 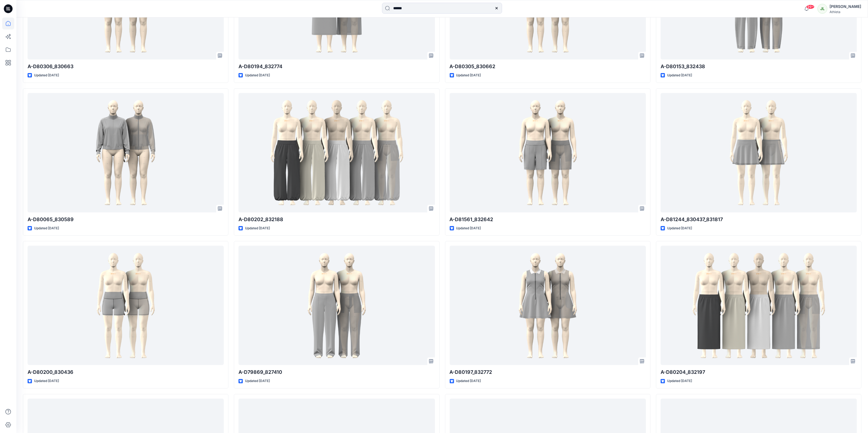 What do you see at coordinates (823, 9) in the screenshot?
I see `div: JL` at bounding box center [823, 9].